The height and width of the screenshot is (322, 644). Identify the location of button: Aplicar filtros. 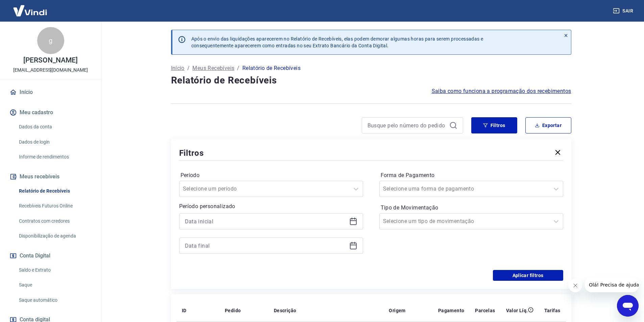
(528, 275).